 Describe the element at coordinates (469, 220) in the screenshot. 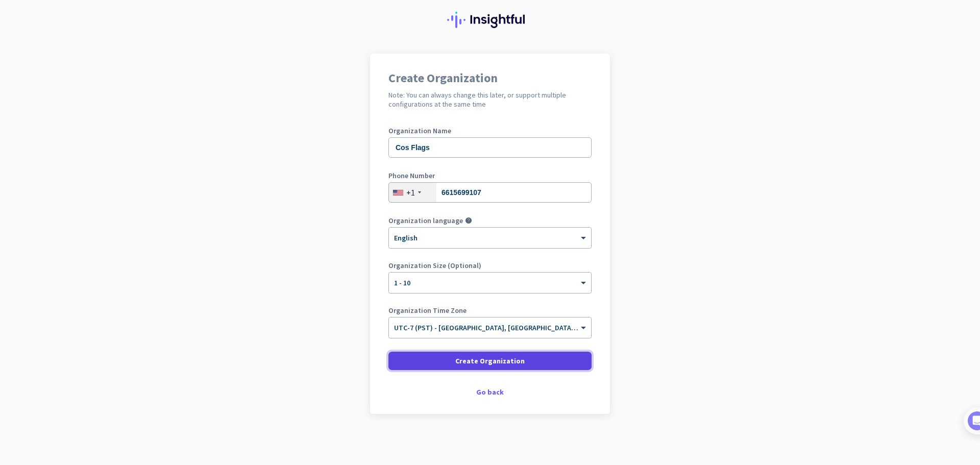

I see `i: help` at that location.